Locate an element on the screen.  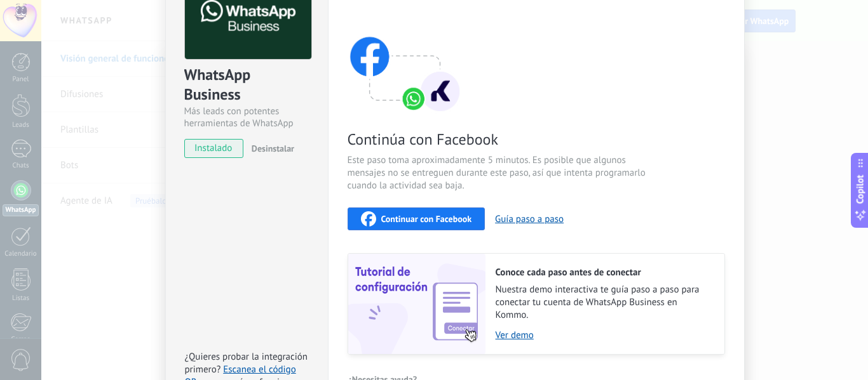
span: Nuestra demo interactiva te guía paso a paso para conectar tu cuenta de WhatsApp Business en Kommo. is located at coordinates (603, 303).